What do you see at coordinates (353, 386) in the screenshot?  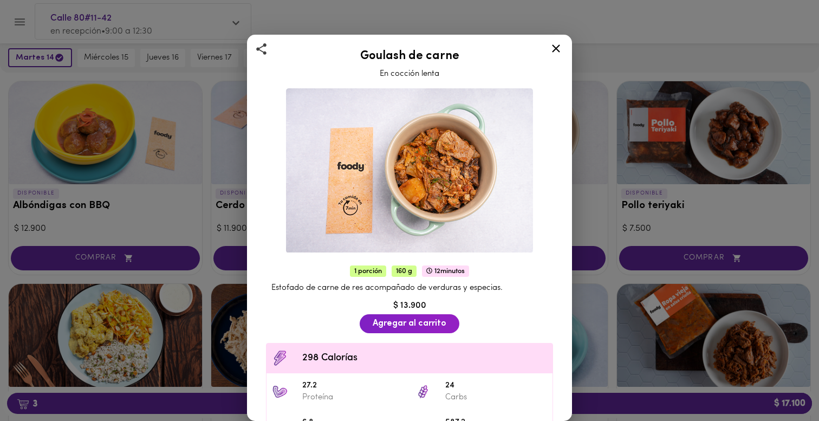 I see `span: 27.2` at bounding box center [353, 386].